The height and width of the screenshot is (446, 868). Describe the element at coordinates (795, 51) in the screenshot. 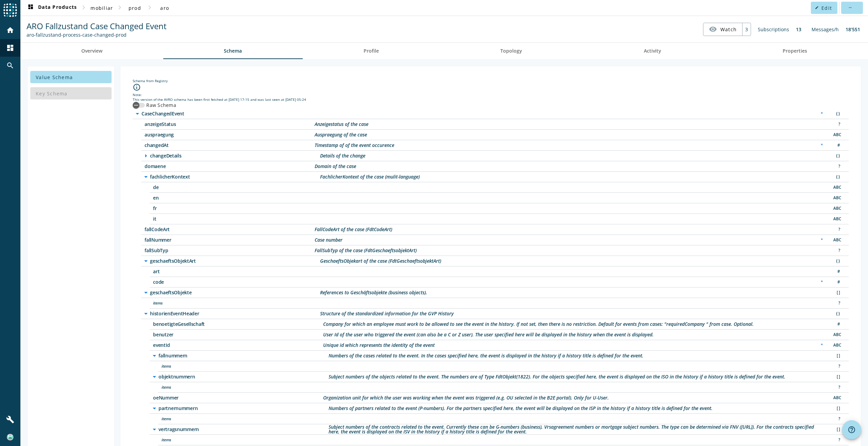

I see `span: Properties` at that location.